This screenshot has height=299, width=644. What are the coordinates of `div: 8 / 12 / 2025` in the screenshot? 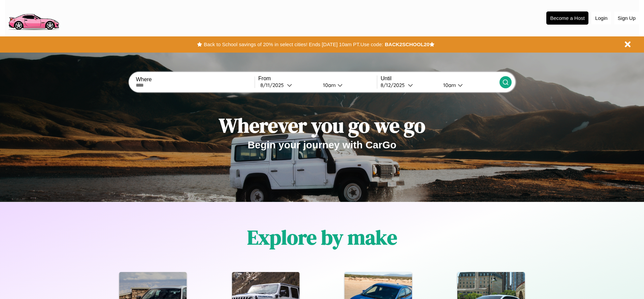 It's located at (394, 85).